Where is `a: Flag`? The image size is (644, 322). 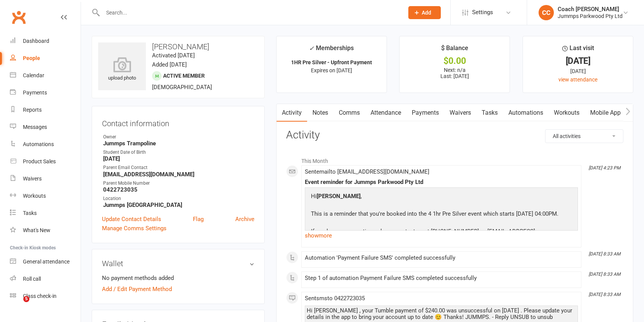
a: Flag is located at coordinates (198, 219).